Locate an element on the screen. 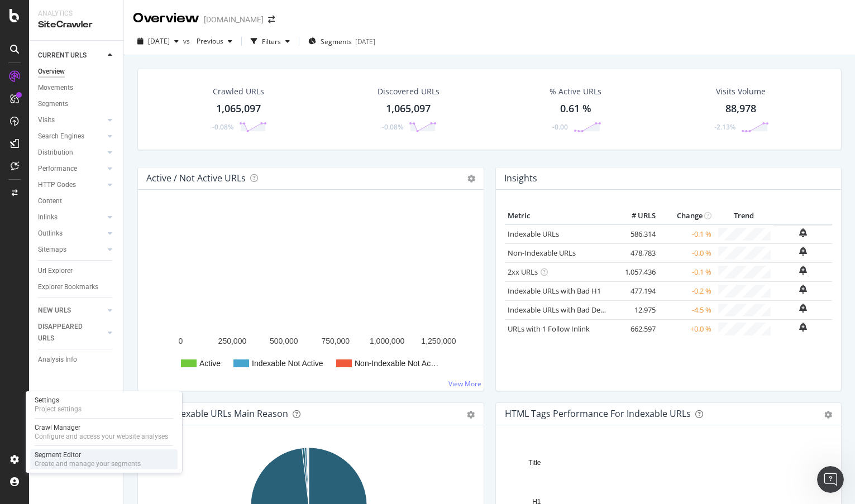 The height and width of the screenshot is (504, 855). a: Search Engines is located at coordinates (71, 136).